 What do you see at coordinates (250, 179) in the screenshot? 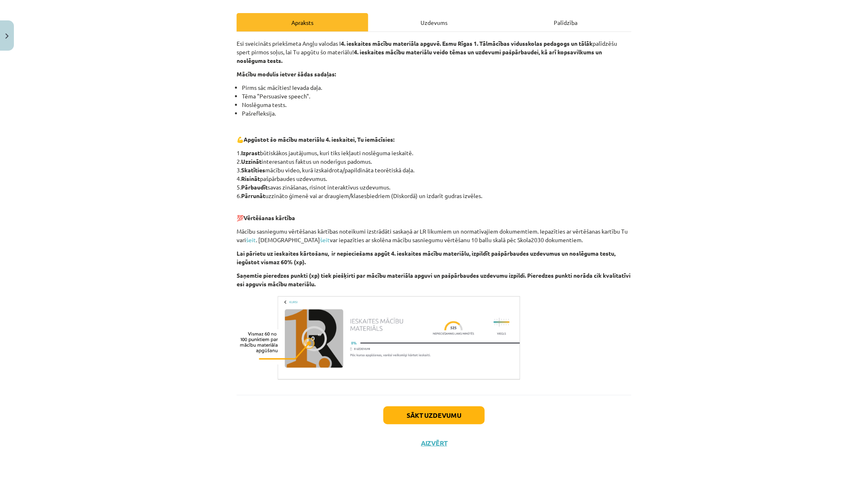
I see `b: Risināt` at bounding box center [250, 179].